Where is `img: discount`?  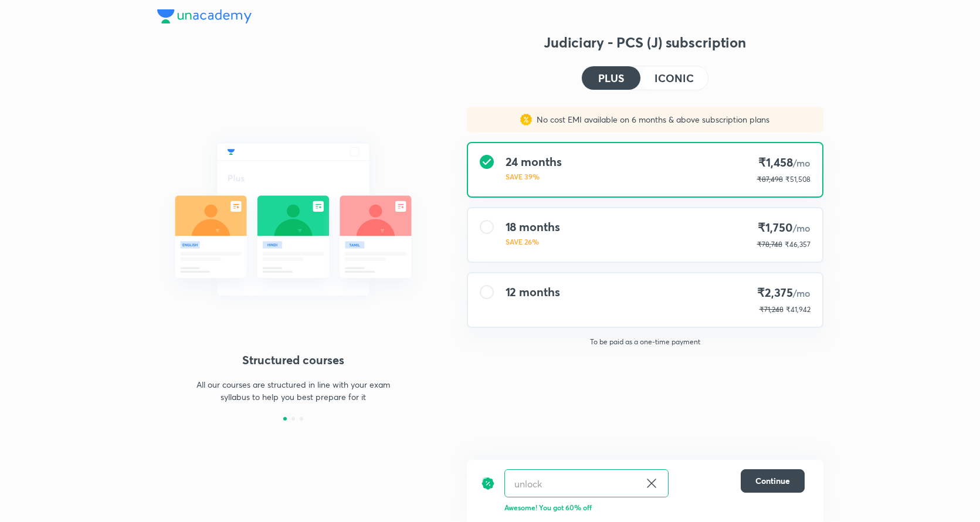
img: discount is located at coordinates (488, 484).